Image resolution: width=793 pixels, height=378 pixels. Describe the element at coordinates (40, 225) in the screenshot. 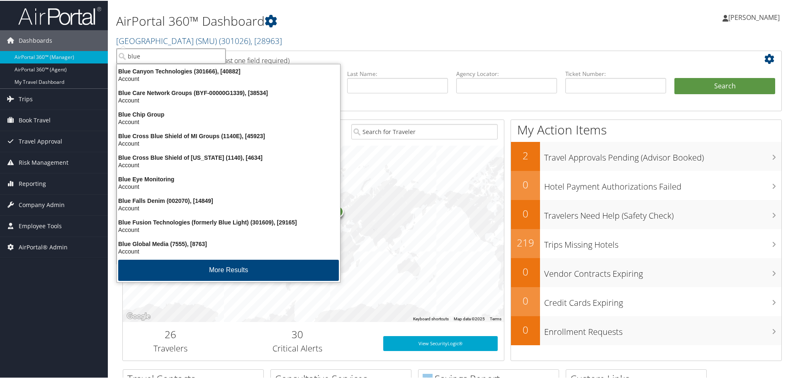

I see `span: Employee Tools` at that location.